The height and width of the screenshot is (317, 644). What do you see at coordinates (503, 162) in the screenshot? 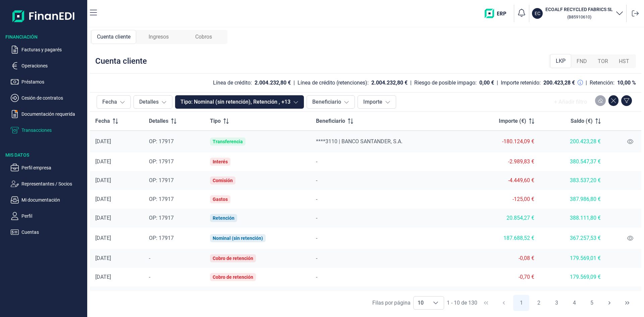
I see `div: -2.989,83 €` at bounding box center [503, 162].